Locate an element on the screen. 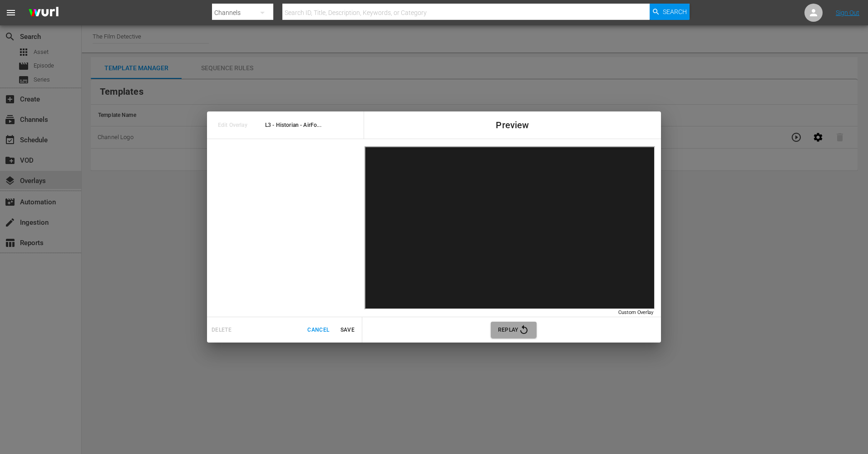 Image resolution: width=868 pixels, height=454 pixels. span: Search is located at coordinates (674, 12).